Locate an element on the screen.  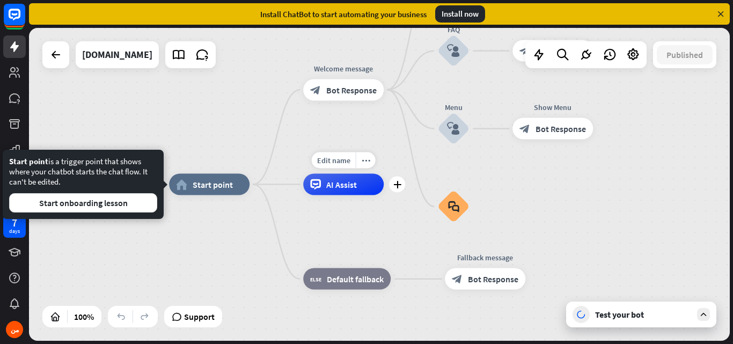
button: Open LiveChat chat widget is located at coordinates (25, 20).